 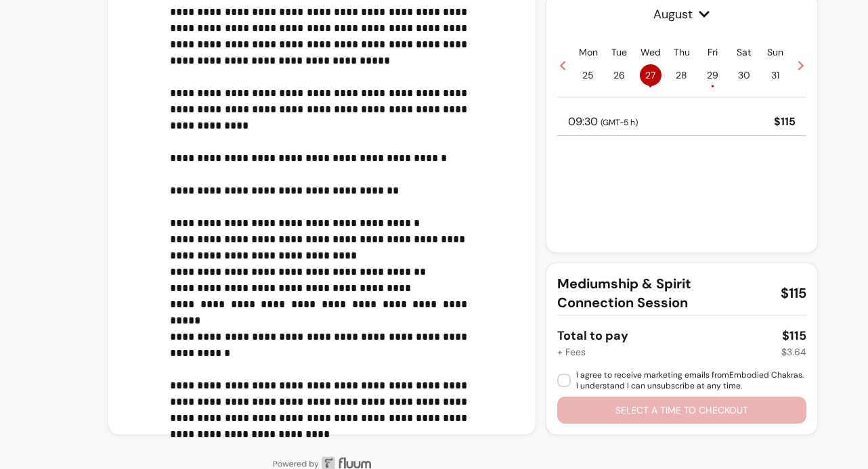 I want to click on span: $115, so click(x=793, y=293).